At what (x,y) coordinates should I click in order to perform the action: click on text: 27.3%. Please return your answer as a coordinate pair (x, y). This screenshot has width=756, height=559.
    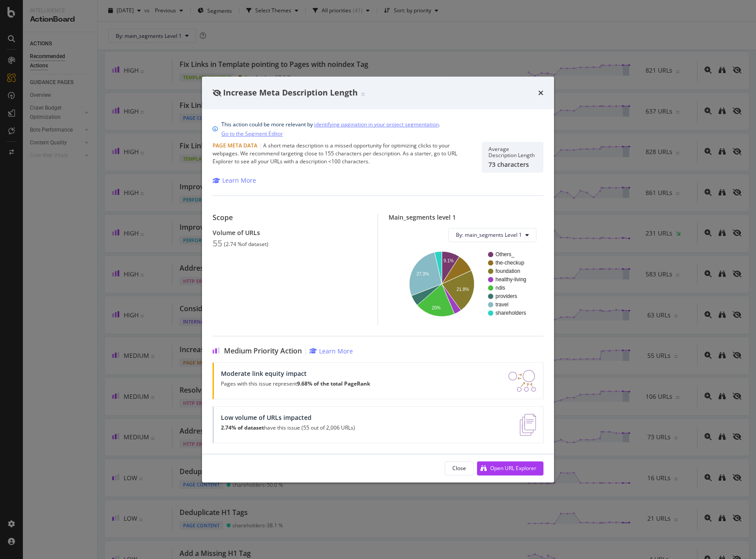
    Looking at the image, I should click on (423, 273).